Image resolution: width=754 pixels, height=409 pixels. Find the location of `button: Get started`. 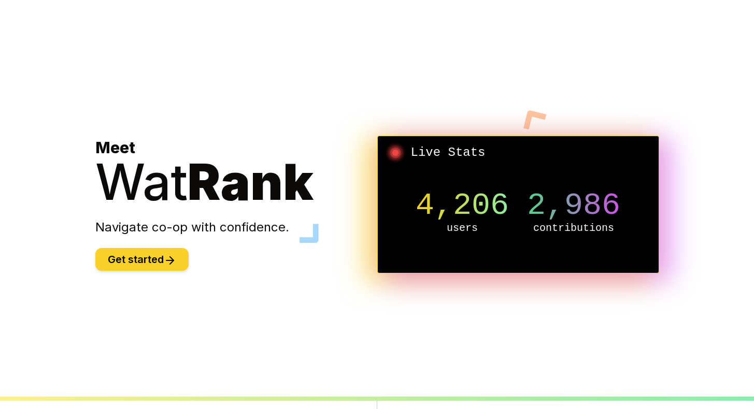

button: Get started is located at coordinates (142, 260).